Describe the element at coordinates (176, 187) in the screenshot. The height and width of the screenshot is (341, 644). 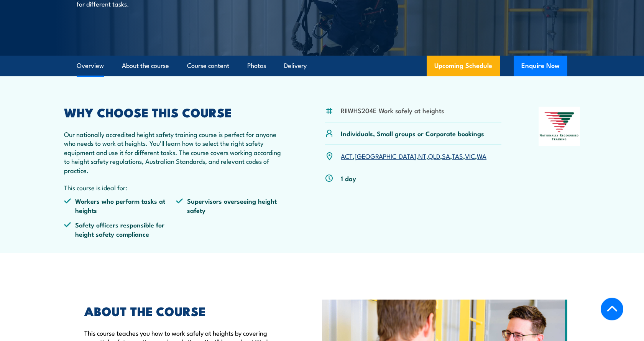
I see `p: This course is ideal for:` at that location.